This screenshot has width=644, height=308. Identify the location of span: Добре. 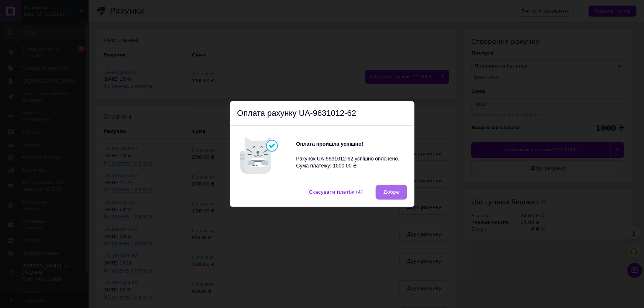
(391, 192).